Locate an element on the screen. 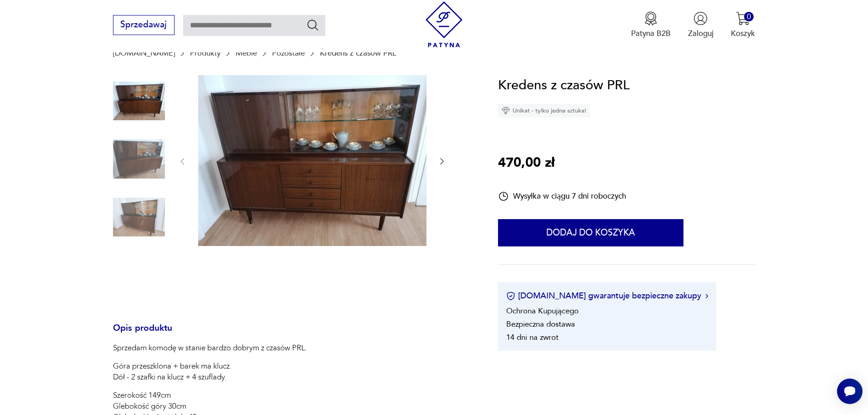  img: Patyna - sklep z meblami i dekoracjami vintage is located at coordinates (443, 24).